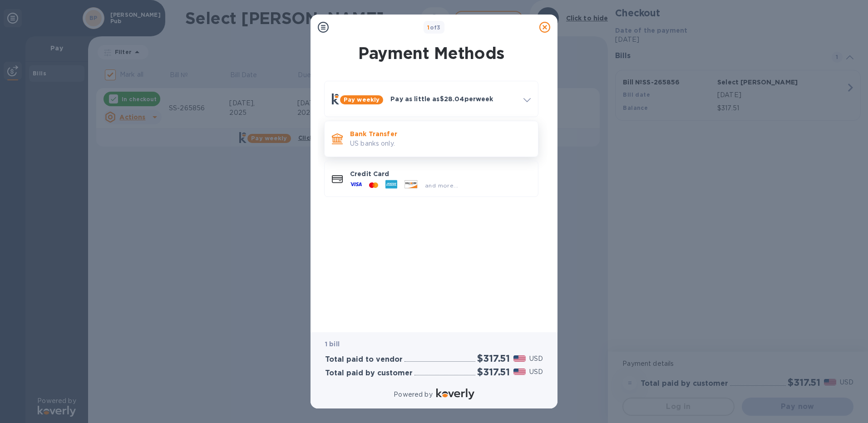 Image resolution: width=868 pixels, height=423 pixels. What do you see at coordinates (431, 53) in the screenshot?
I see `h1: Payment Methods` at bounding box center [431, 53].